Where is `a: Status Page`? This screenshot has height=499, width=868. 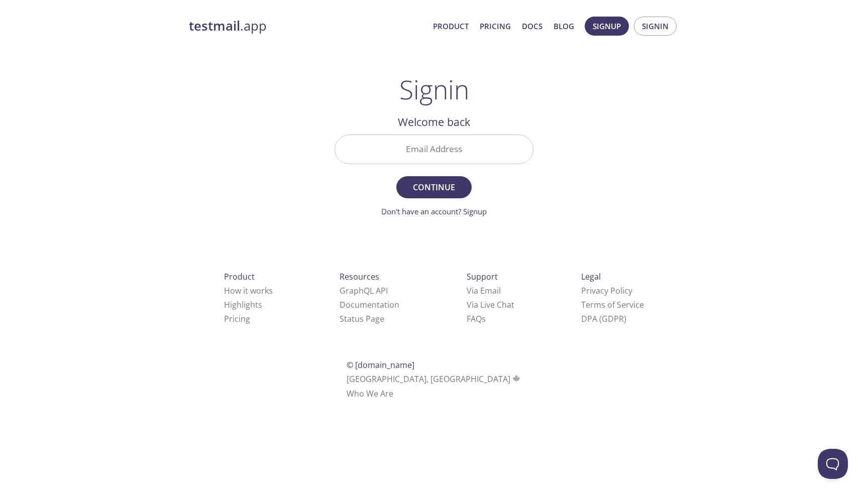
a: Status Page is located at coordinates (362, 319).